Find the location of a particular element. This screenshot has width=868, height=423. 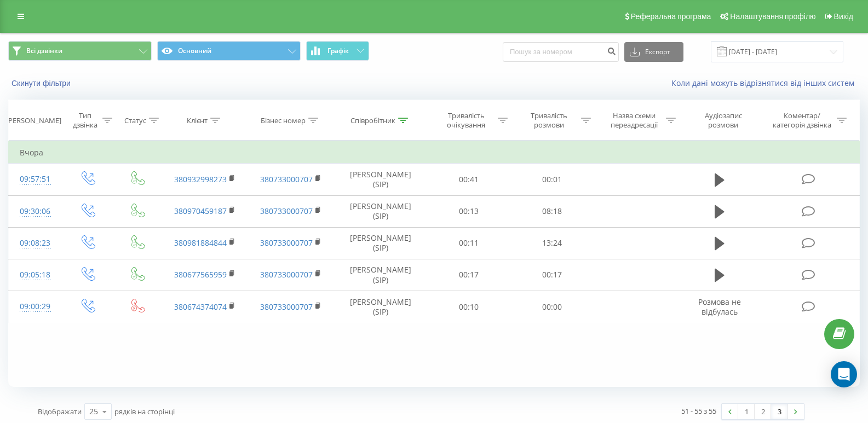

button: Всі дзвінки is located at coordinates (80, 51).